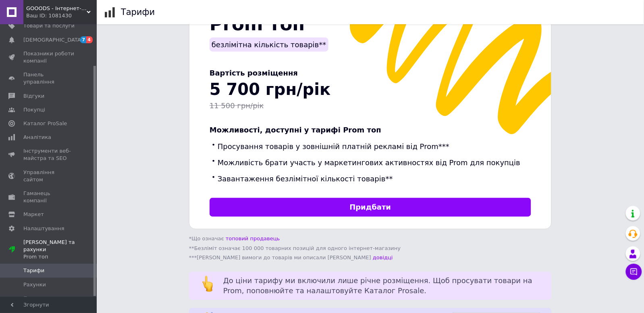  I want to click on a: Придбати, so click(370, 207).